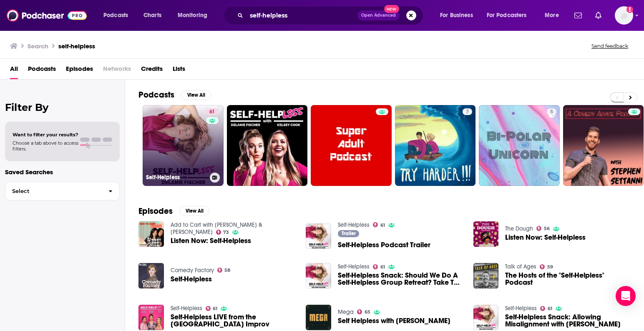 Image resolution: width=644 pixels, height=331 pixels. I want to click on img: Self-Helpless LIVE from the Hollywood Improv, so click(151, 318).